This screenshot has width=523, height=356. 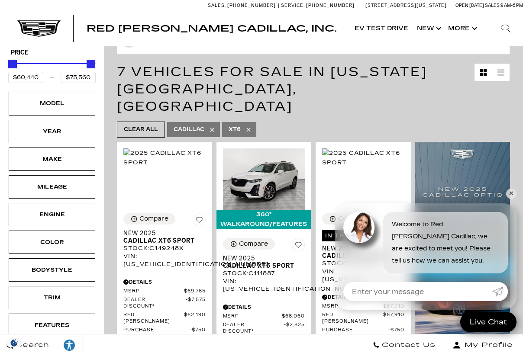 I want to click on input: Maximum, so click(x=78, y=78).